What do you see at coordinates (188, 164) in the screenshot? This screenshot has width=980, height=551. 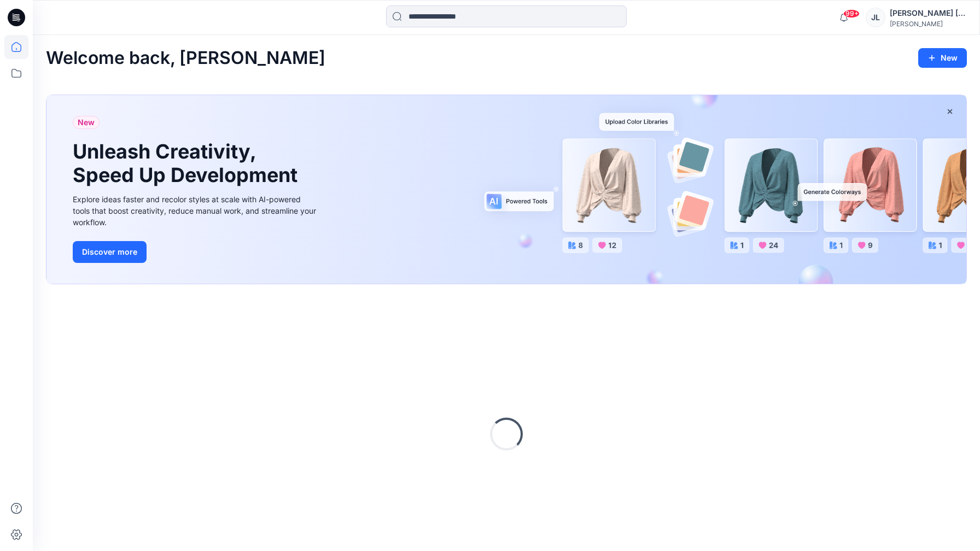 I see `h1: Unleash Creativity, Speed Up Development` at bounding box center [188, 164].